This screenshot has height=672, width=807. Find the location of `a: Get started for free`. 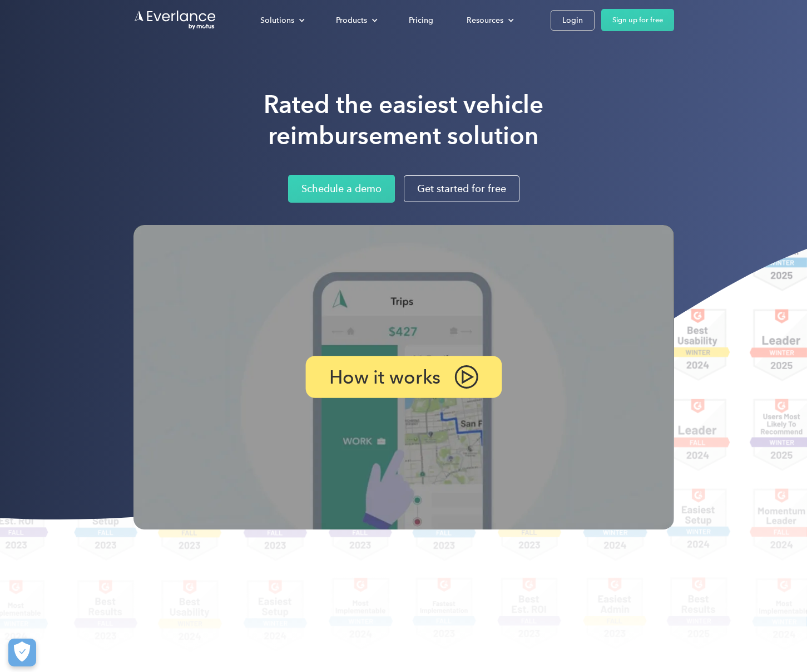

a: Get started for free is located at coordinates (462, 188).